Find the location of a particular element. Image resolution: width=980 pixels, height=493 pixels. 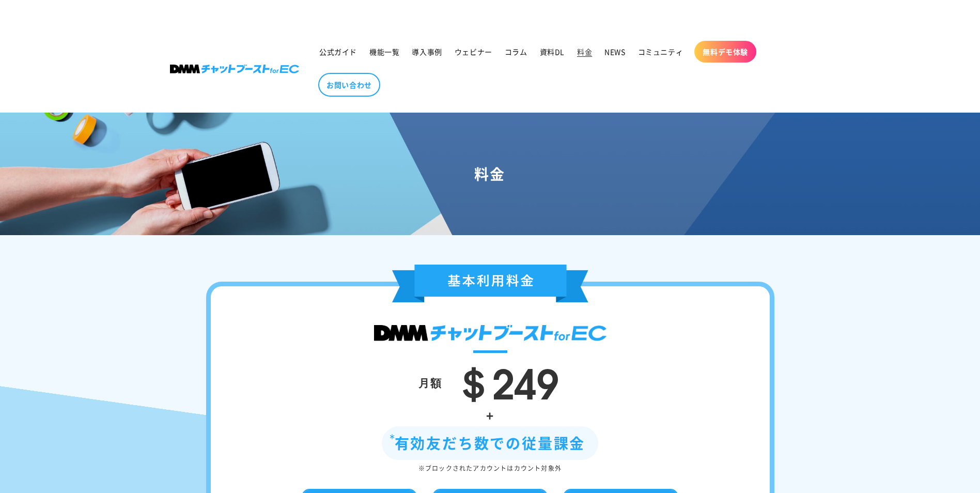

div: ※ブロックされたアカウントはカウント対象外 is located at coordinates (490, 468).